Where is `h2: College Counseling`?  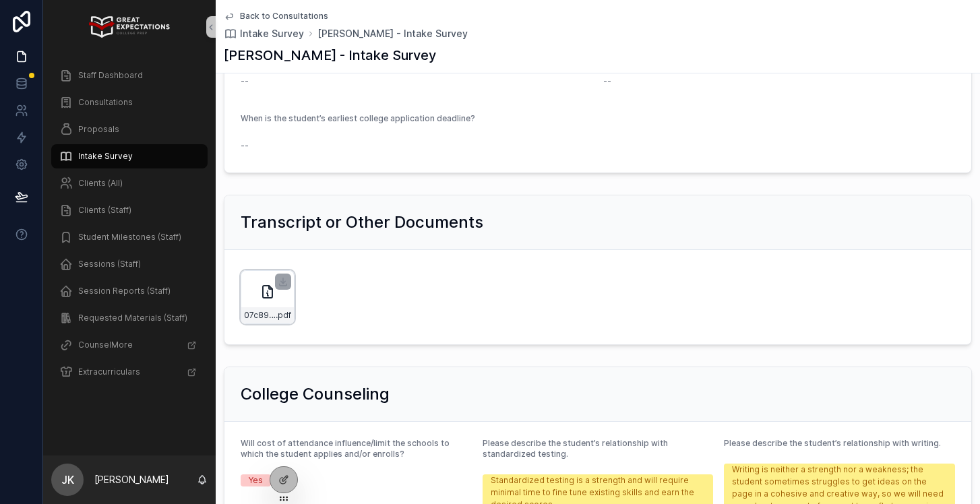
h2: College Counseling is located at coordinates (315, 394).